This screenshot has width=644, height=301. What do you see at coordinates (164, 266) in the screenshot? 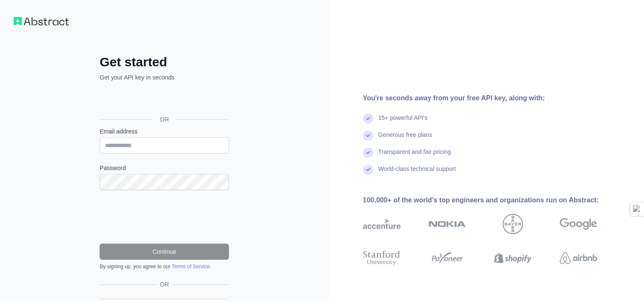
I see `div: By signing up, you agree to our .` at bounding box center [164, 266].